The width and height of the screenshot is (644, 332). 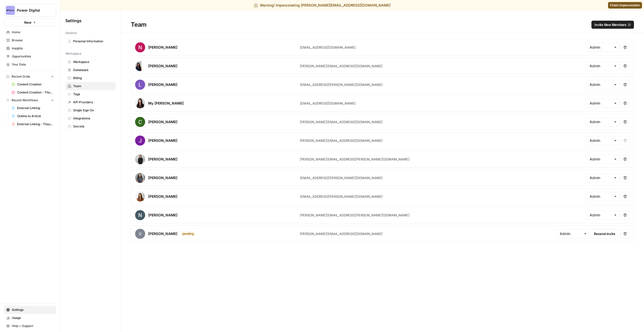 What do you see at coordinates (188, 234) in the screenshot?
I see `div: pending` at bounding box center [188, 234].